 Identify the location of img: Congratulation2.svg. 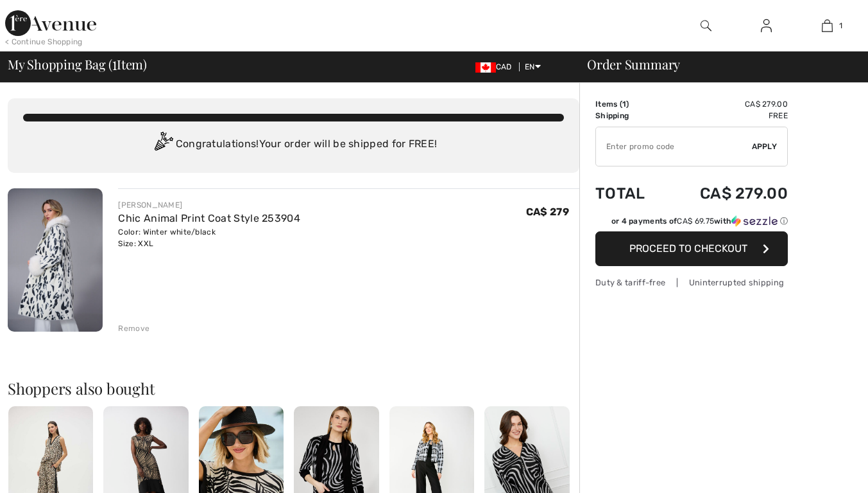
(163, 145).